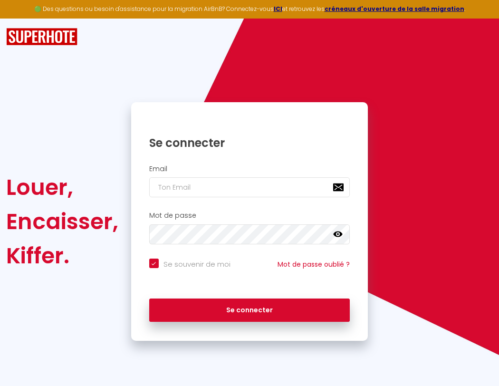 The height and width of the screenshot is (386, 499). What do you see at coordinates (42, 37) in the screenshot?
I see `img: SuperHote logo` at bounding box center [42, 37].